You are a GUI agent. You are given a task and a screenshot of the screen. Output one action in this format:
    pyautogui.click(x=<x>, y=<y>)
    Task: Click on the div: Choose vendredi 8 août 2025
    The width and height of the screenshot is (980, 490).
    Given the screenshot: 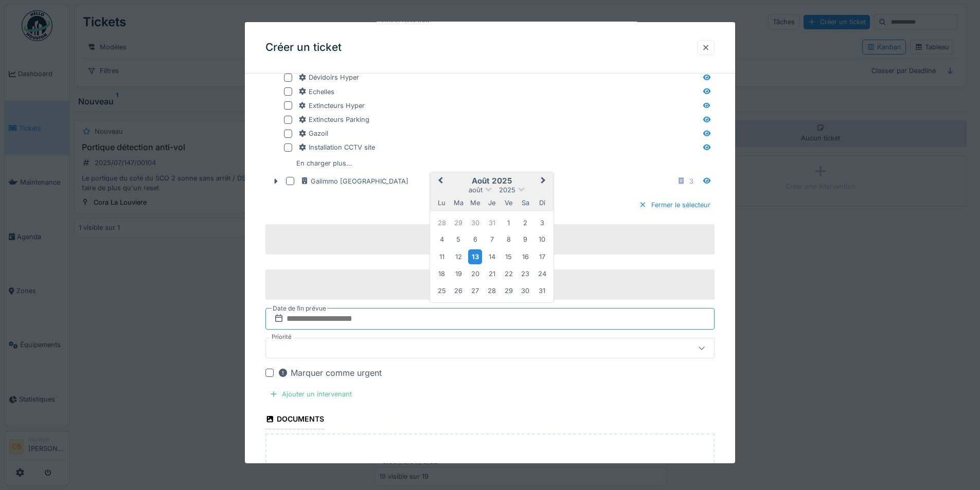 What is the action you would take?
    pyautogui.click(x=508, y=239)
    